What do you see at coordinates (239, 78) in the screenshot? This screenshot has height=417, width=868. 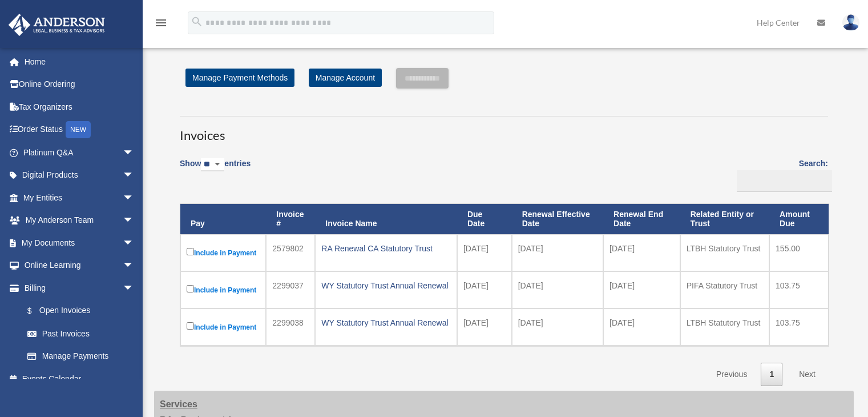 I see `a: Manage Payment Methods` at bounding box center [239, 78].